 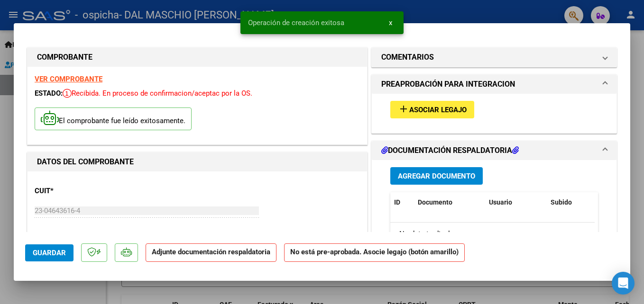 What do you see at coordinates (450, 150) in the screenshot?
I see `h1: DOCUMENTACIÓN RESPALDATORIA` at bounding box center [450, 150].